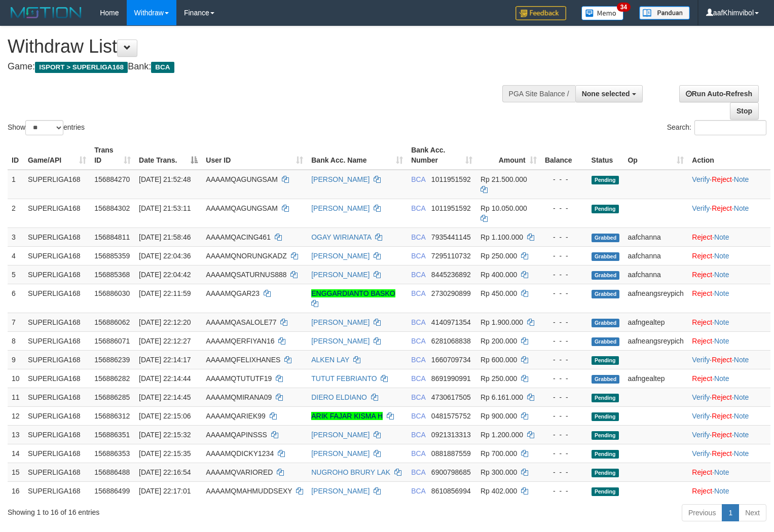 The height and width of the screenshot is (532, 774). I want to click on td: 1, so click(16, 185).